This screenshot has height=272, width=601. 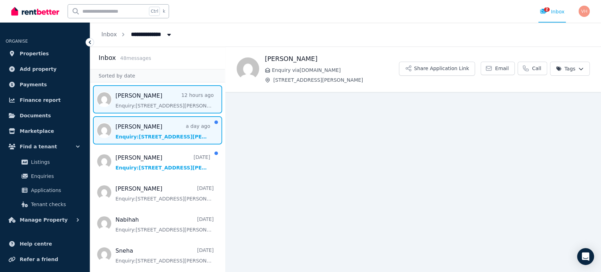 What do you see at coordinates (45, 162) in the screenshot?
I see `a: Listings` at bounding box center [45, 162].